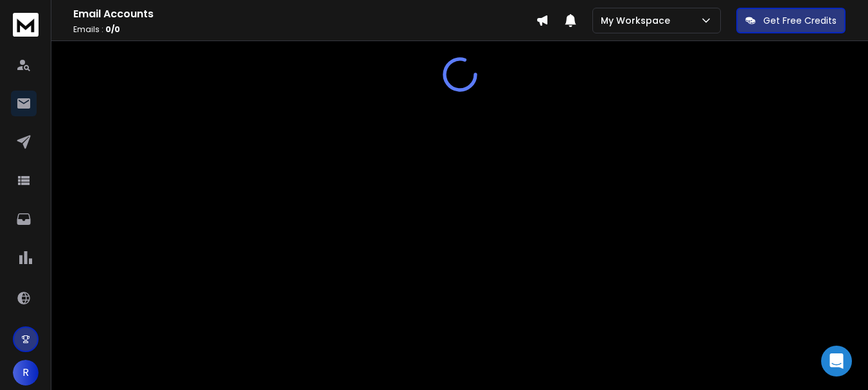 The height and width of the screenshot is (390, 868). What do you see at coordinates (791, 21) in the screenshot?
I see `button: Get Free Credits` at bounding box center [791, 21].